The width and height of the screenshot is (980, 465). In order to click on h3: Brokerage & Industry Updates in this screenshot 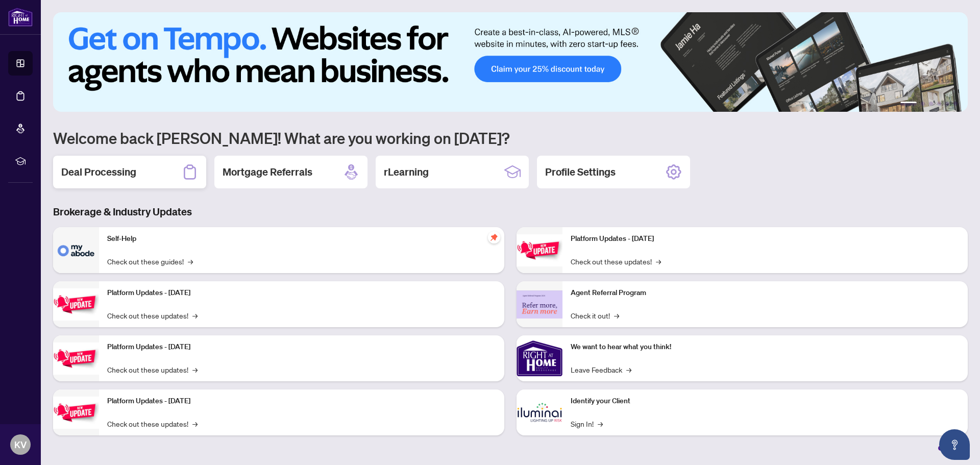, I will do `click(510, 212)`.